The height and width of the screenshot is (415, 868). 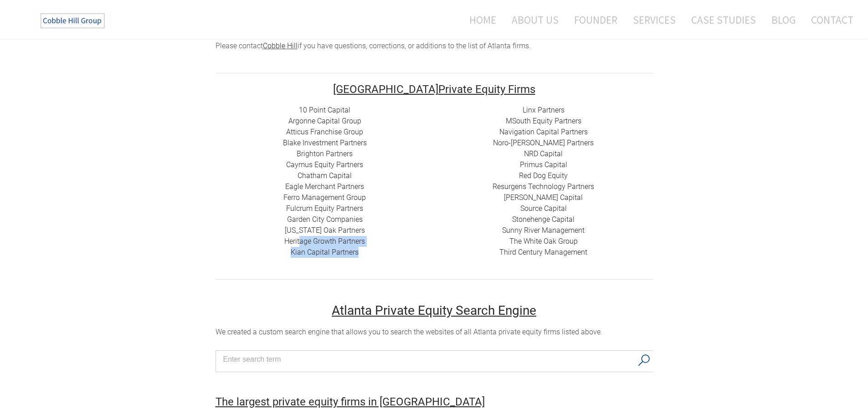 I want to click on a: Ferro Management Group, so click(x=324, y=197).